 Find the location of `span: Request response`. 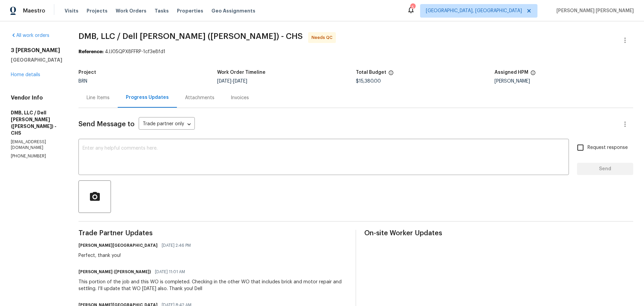

span: Request response is located at coordinates (607, 147).